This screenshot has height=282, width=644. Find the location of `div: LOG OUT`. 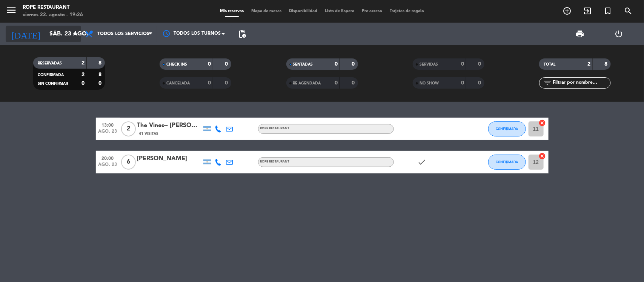

div: LOG OUT is located at coordinates (619, 34).